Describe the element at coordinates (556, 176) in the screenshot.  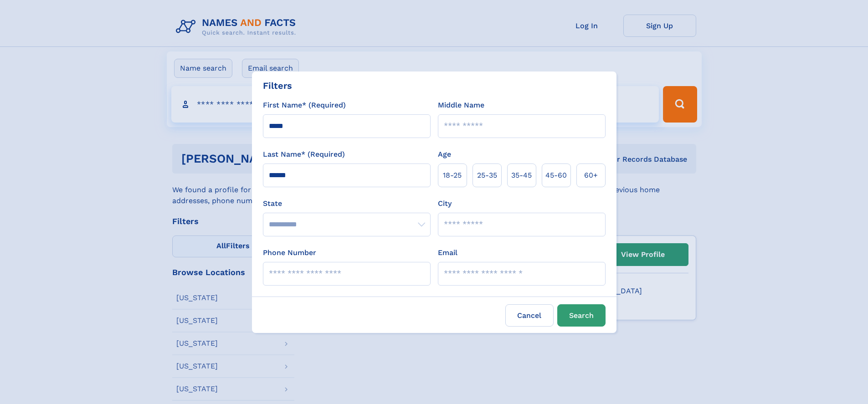
I see `span: 45‑60` at that location.